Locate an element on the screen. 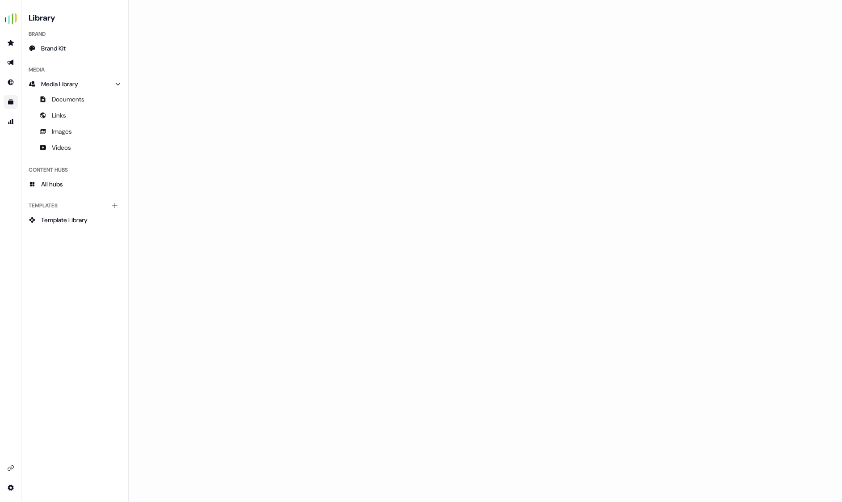  span: Documents is located at coordinates (68, 99).